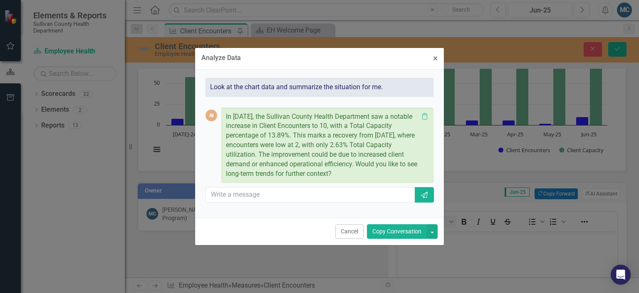 The height and width of the screenshot is (293, 639). I want to click on button: Copy Conversation, so click(397, 231).